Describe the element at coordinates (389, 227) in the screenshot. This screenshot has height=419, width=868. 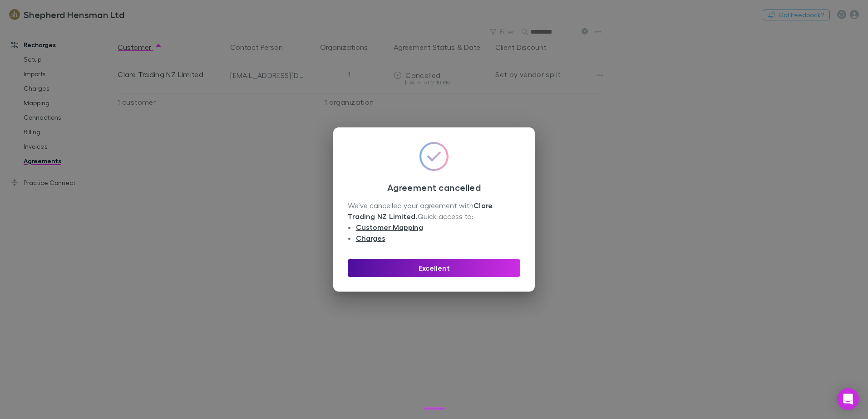
I see `a: Customer Mapping` at that location.